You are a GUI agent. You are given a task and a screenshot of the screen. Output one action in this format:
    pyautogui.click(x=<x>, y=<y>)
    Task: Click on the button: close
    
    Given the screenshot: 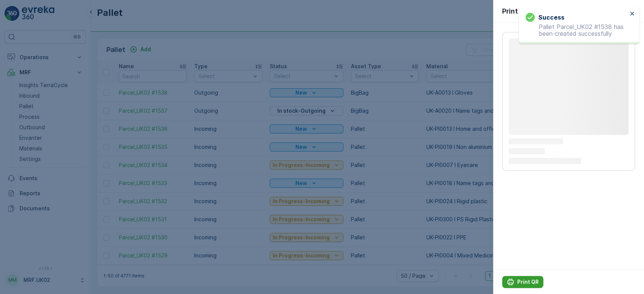 What is the action you would take?
    pyautogui.click(x=632, y=14)
    